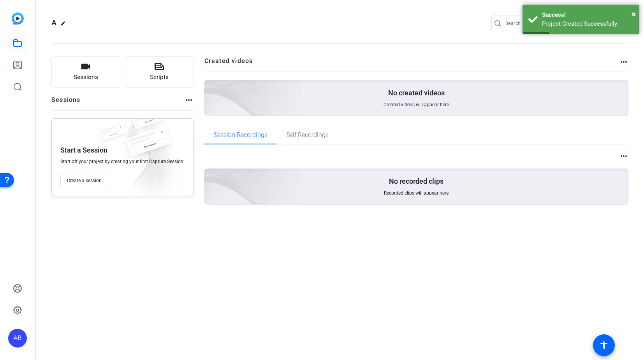 The image size is (644, 360). Describe the element at coordinates (604, 345) in the screenshot. I see `mat-icon: accessibility` at that location.